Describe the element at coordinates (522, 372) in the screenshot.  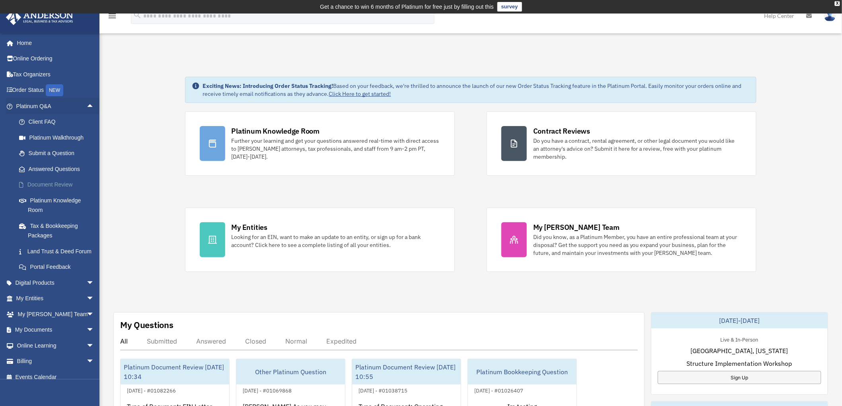
I see `div: Platinum Bookkeeping Question` at that location.